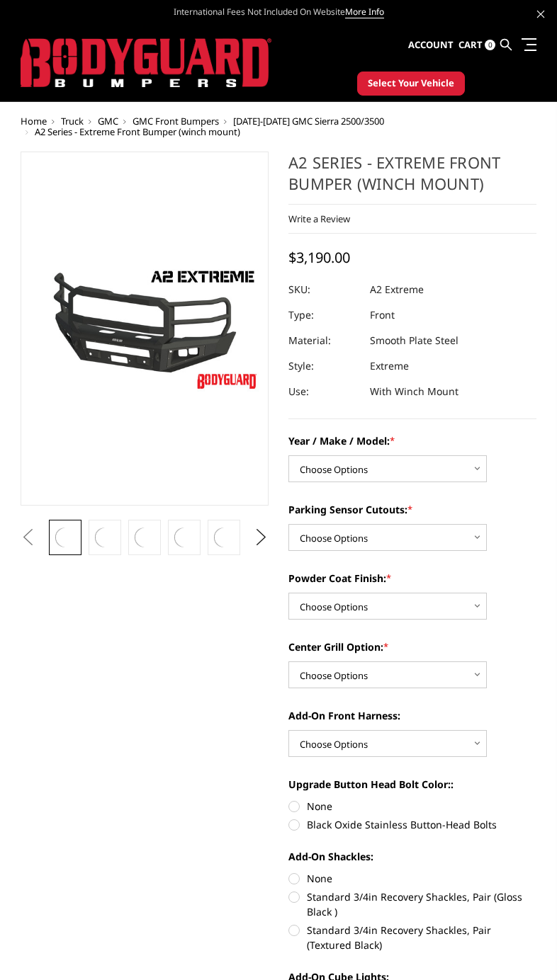 This screenshot has height=980, width=557. Describe the element at coordinates (412, 938) in the screenshot. I see `label: Standard 3/4in Recovery Shackles, Pair (Textured Black)` at that location.